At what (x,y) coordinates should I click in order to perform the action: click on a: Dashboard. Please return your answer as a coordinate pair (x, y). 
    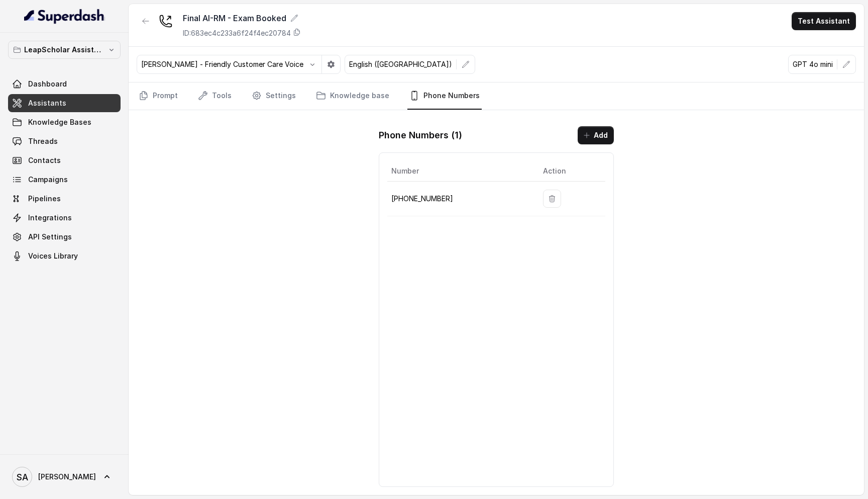
    Looking at the image, I should click on (65, 84).